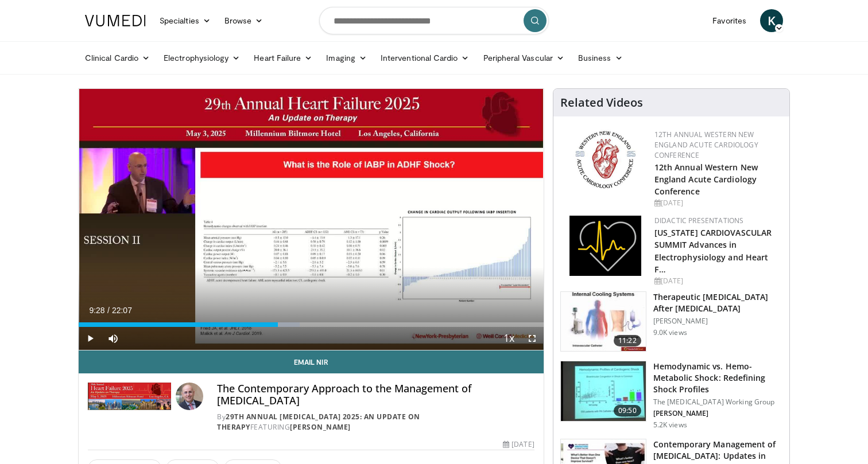 The image size is (868, 464). What do you see at coordinates (346, 58) in the screenshot?
I see `a: Imaging` at bounding box center [346, 58].